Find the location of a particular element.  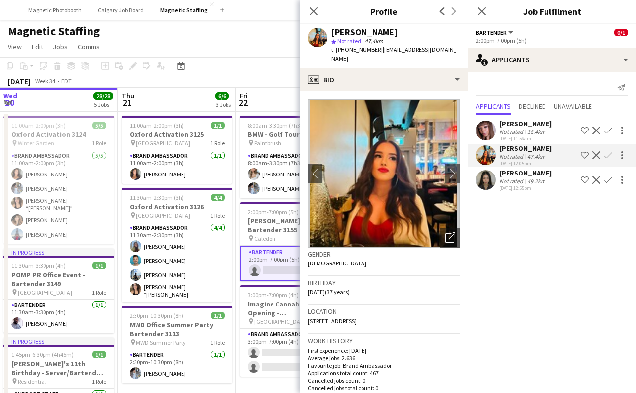

span: Residential is located at coordinates (32, 381).